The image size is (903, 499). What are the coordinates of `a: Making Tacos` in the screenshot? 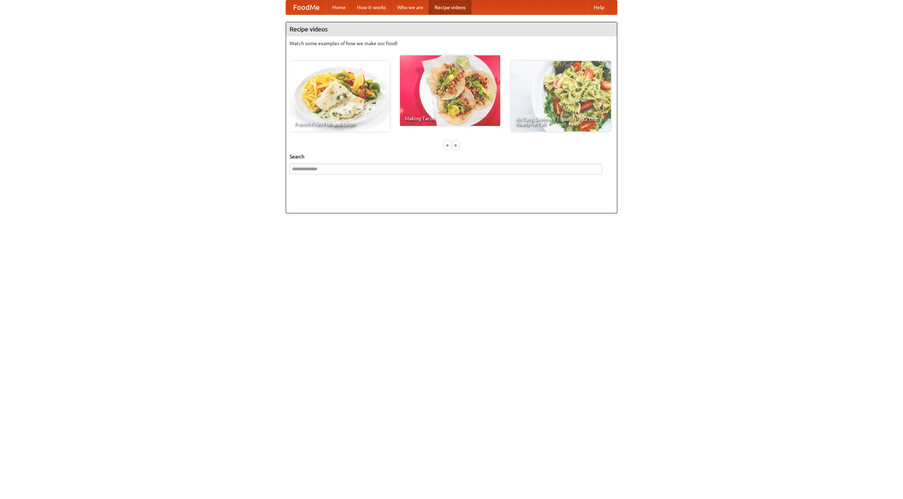 It's located at (450, 91).